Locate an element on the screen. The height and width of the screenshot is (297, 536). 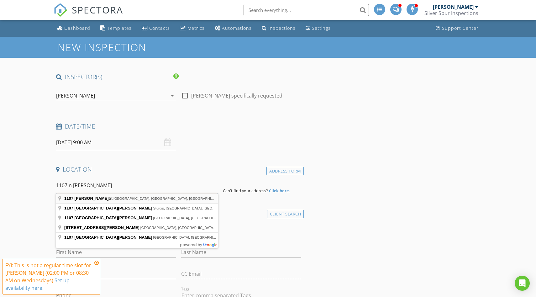
input: Select date is located at coordinates (116, 142).